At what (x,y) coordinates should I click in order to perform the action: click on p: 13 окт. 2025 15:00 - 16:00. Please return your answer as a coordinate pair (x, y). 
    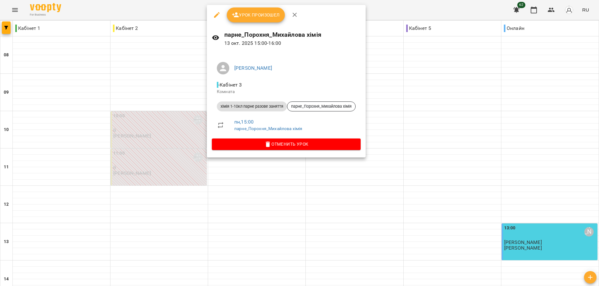
    Looking at the image, I should click on (292, 43).